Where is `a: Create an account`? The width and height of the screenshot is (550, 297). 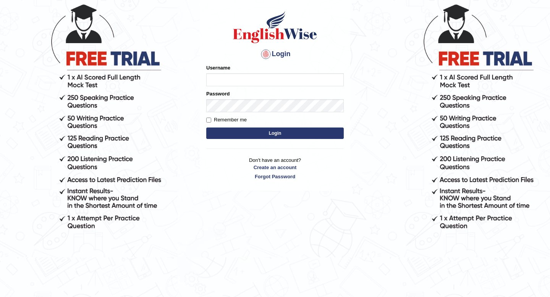
a: Create an account is located at coordinates (275, 167).